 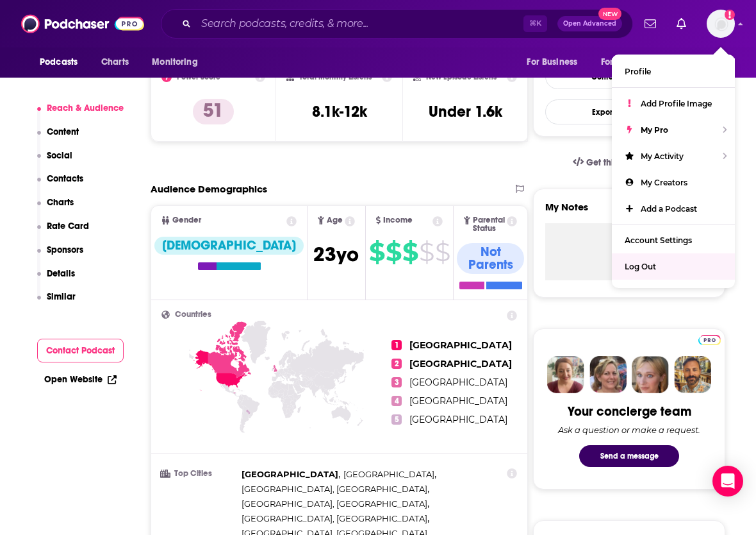 I want to click on span: Charts, so click(x=115, y=62).